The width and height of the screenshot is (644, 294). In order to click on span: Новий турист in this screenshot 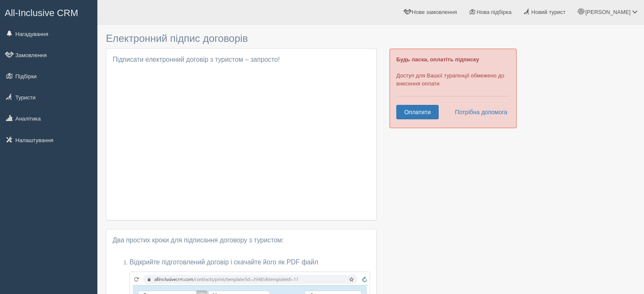, I will do `click(549, 12)`.